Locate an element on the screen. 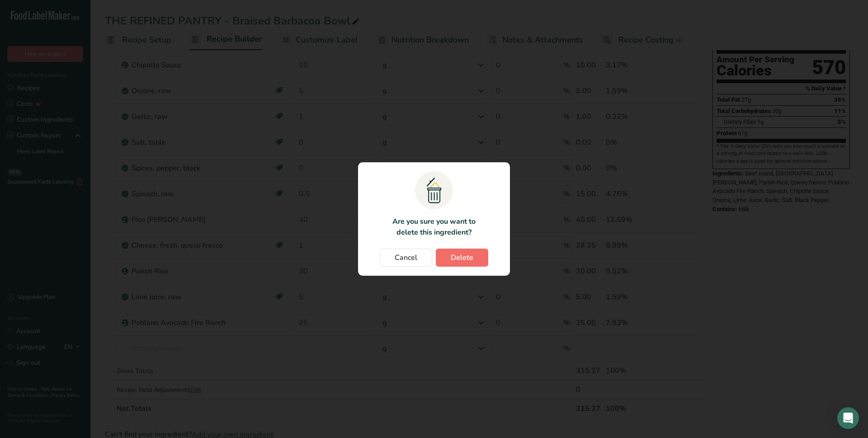  div: Open Intercom Messenger is located at coordinates (848, 418).